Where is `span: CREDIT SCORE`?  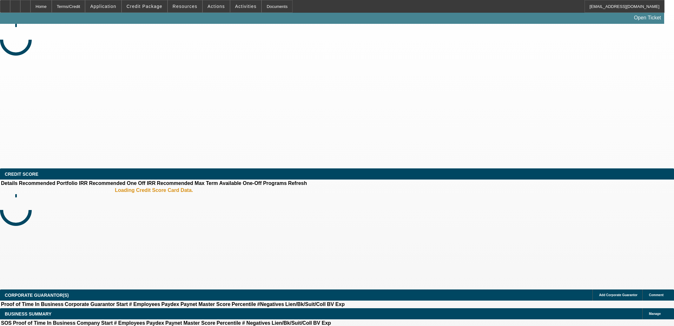 span: CREDIT SCORE is located at coordinates (22, 174).